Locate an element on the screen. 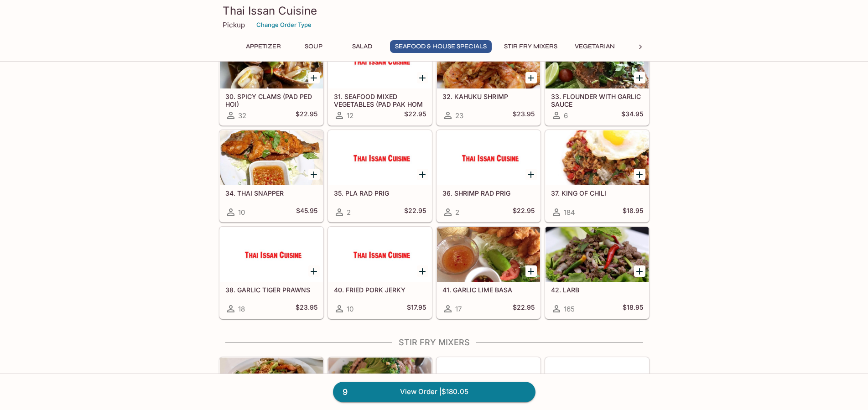  h5: 34. THAI SNAPPER is located at coordinates (271, 193).